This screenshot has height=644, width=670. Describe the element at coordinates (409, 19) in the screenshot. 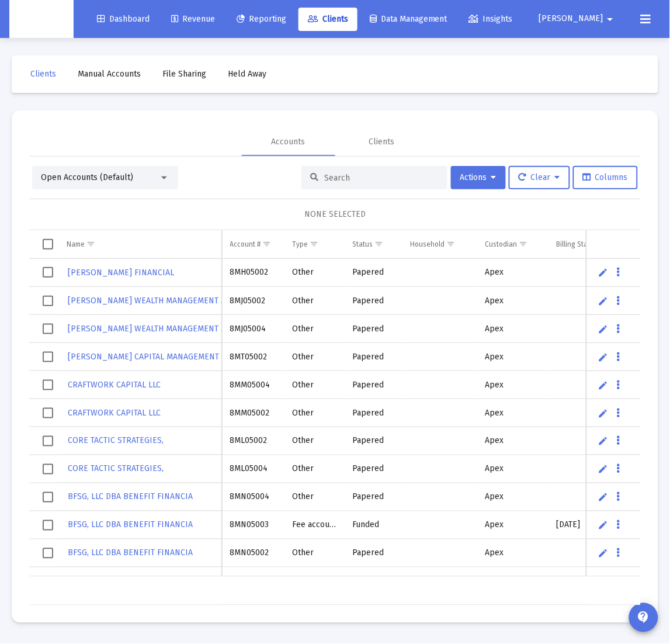

I see `span: Data Management` at that location.